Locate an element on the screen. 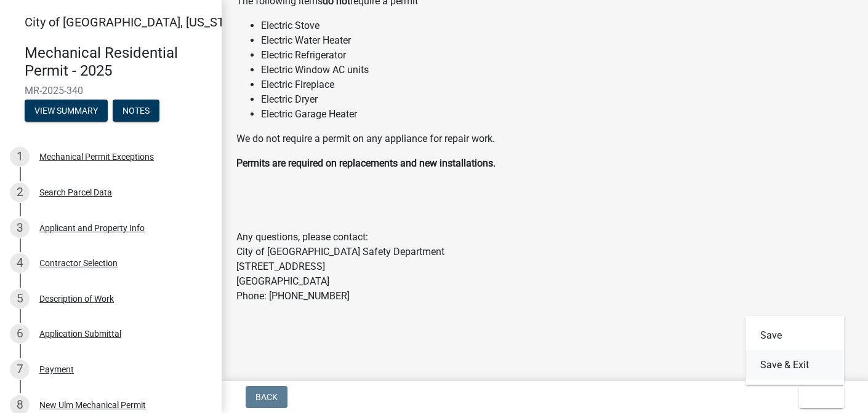  div: 6 is located at coordinates (20, 334).